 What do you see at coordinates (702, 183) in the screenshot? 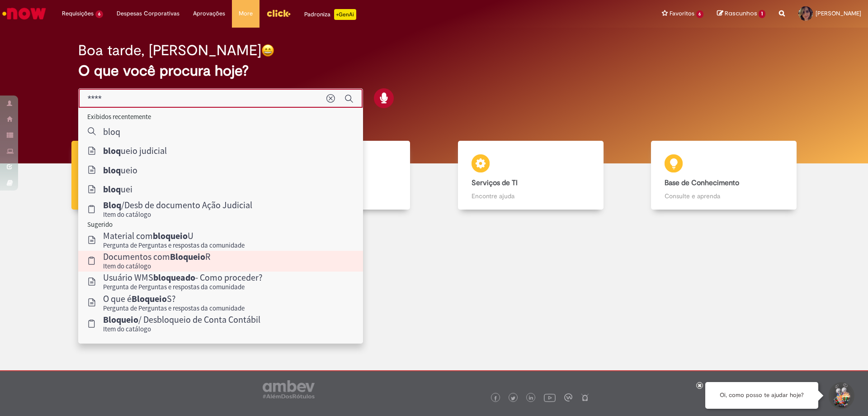
I see `b: Base de Conhecimento` at bounding box center [702, 183].